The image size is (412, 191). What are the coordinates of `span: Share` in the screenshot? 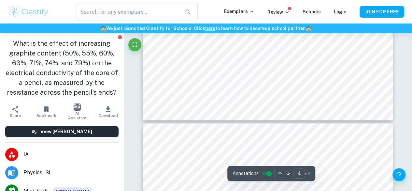 It's located at (15, 115).